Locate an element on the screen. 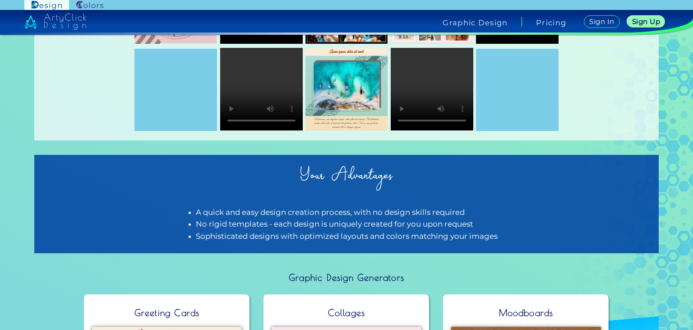 This screenshot has height=330, width=693. h2: Graphic Design Generators is located at coordinates (346, 277).